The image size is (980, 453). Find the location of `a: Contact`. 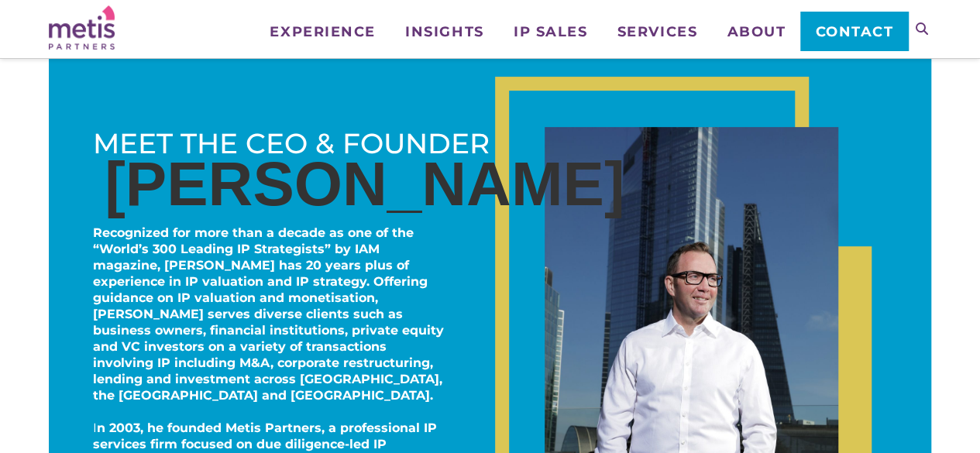

a: Contact is located at coordinates (853, 31).